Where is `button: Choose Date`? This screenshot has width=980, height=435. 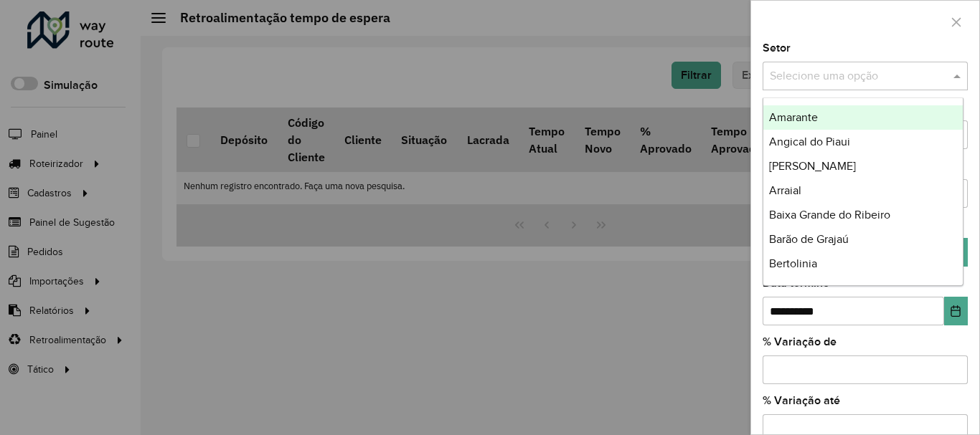 button: Choose Date is located at coordinates (955, 311).